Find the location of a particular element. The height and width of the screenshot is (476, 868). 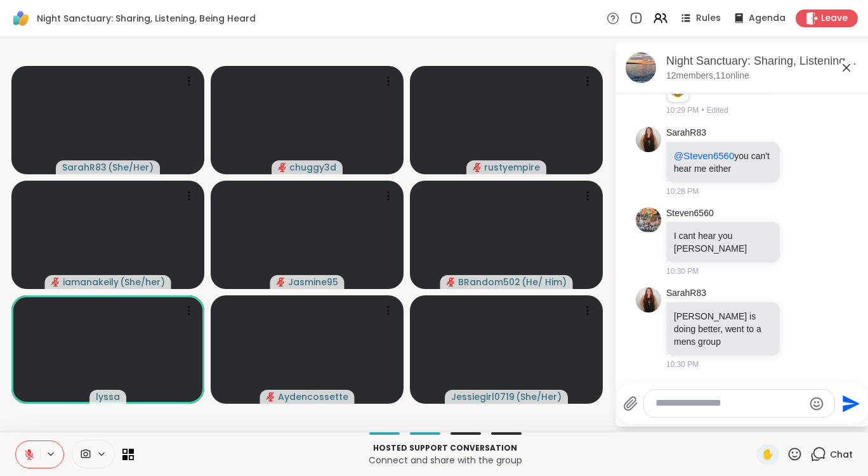

span: iamanakeily is located at coordinates (90, 282).